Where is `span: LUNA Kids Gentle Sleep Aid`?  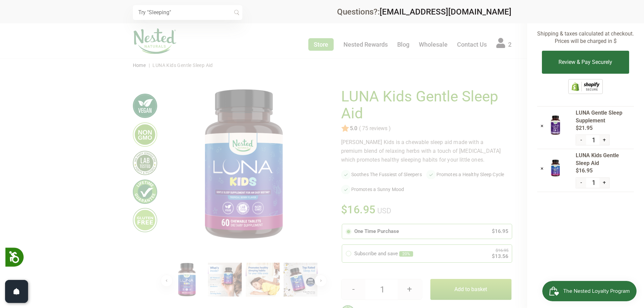
span: LUNA Kids Gentle Sleep Aid is located at coordinates (605, 160).